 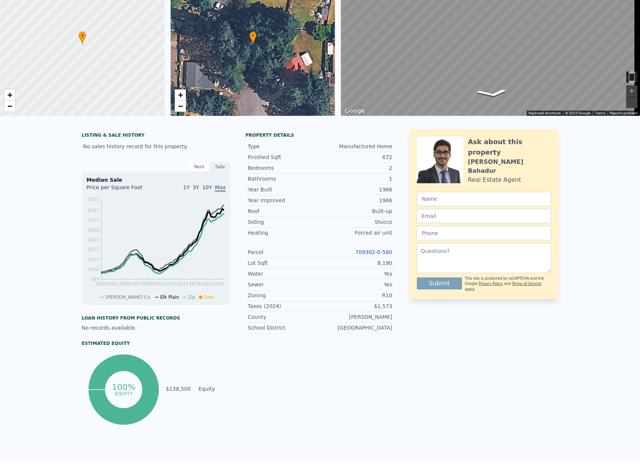 I want to click on div: School District, so click(x=284, y=328).